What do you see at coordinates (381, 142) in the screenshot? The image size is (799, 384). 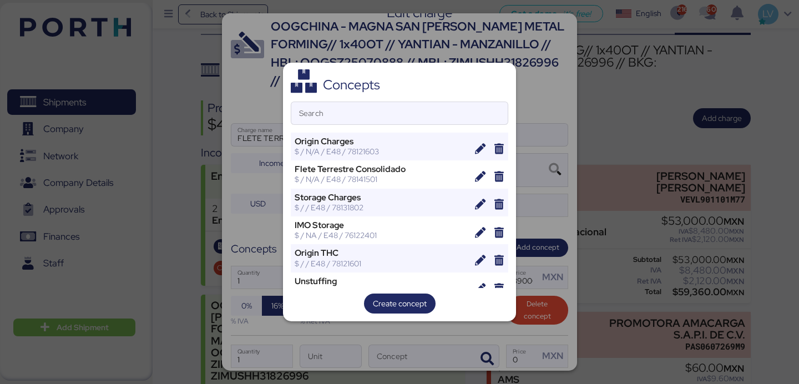 I see `div: Origin Charges` at bounding box center [381, 142].